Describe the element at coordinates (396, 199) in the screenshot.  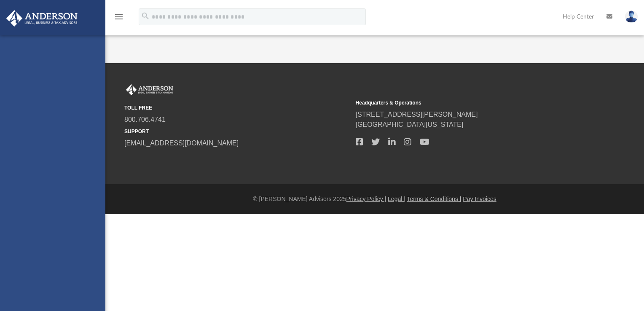
I see `a: Legal |` at that location.